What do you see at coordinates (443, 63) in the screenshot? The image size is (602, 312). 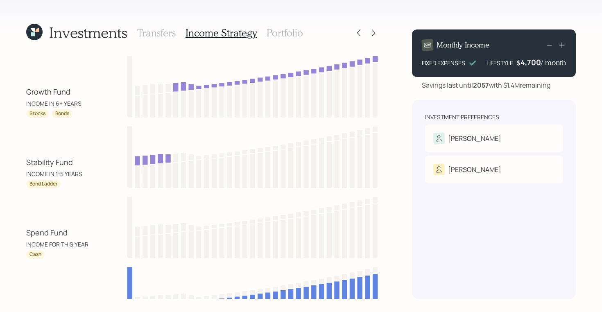 I see `div: FIXED EXPENSES` at bounding box center [443, 63].